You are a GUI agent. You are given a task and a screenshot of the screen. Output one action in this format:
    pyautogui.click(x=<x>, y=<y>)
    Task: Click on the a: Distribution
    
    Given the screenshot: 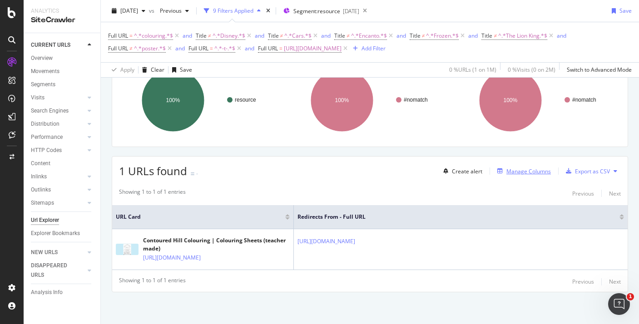 What is the action you would take?
    pyautogui.click(x=58, y=124)
    